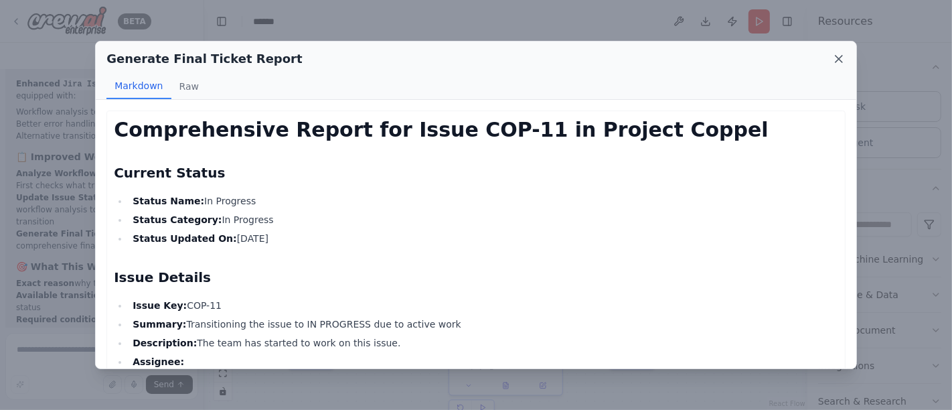  What do you see at coordinates (476, 130) in the screenshot?
I see `h1: Comprehensive Report for Issue COP-11 in Project Coppel` at bounding box center [476, 130].